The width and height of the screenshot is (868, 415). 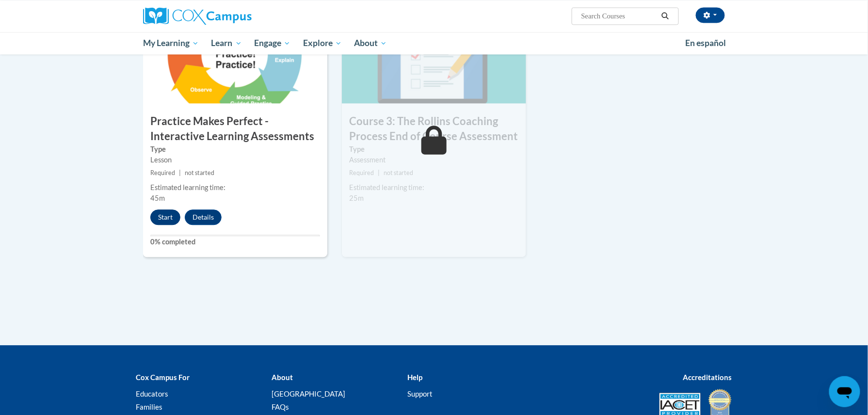 I want to click on a: Explore, so click(x=322, y=43).